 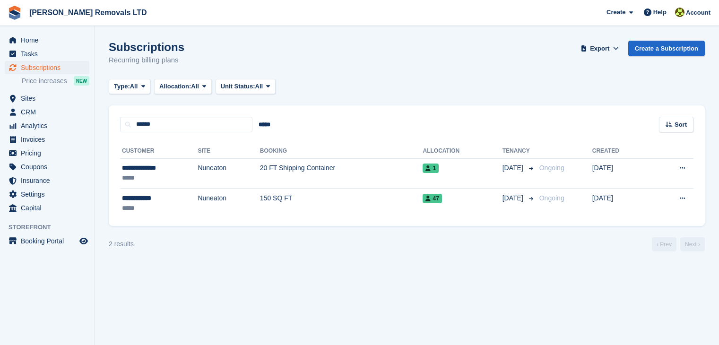 I want to click on img: Sean Glenn, so click(x=680, y=12).